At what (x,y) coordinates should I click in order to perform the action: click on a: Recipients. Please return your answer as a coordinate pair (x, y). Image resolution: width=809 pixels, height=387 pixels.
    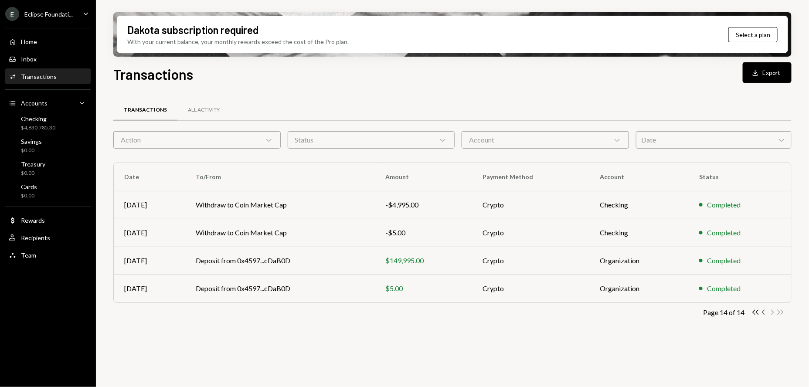
    Looking at the image, I should click on (48, 237).